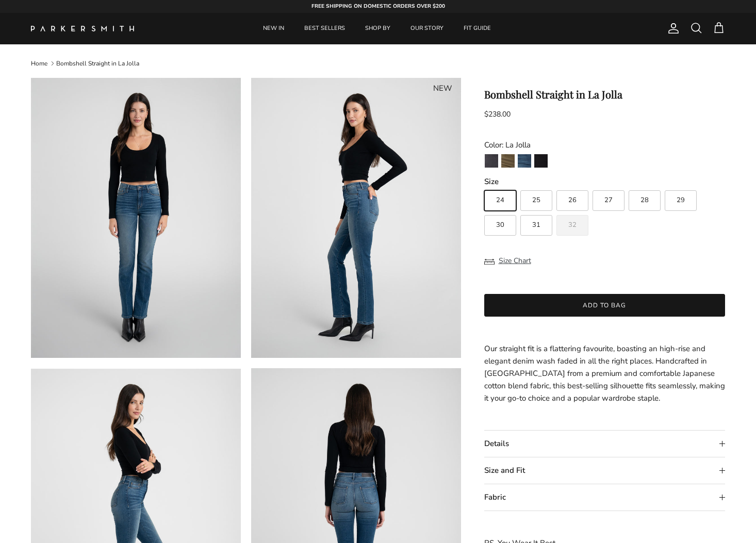 This screenshot has width=756, height=543. I want to click on a: OUR STORY, so click(427, 28).